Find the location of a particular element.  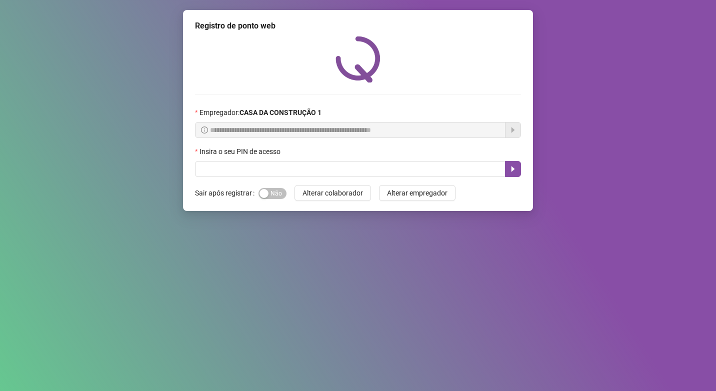

span: Alterar empregador is located at coordinates (417, 193).